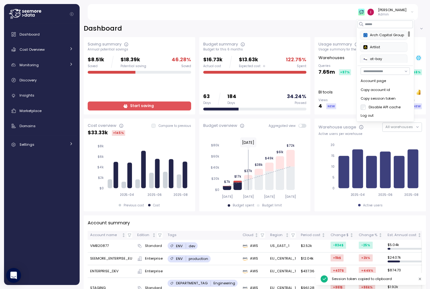 The width and height of the screenshot is (430, 289). I want to click on div: +11k $, so click(337, 258).